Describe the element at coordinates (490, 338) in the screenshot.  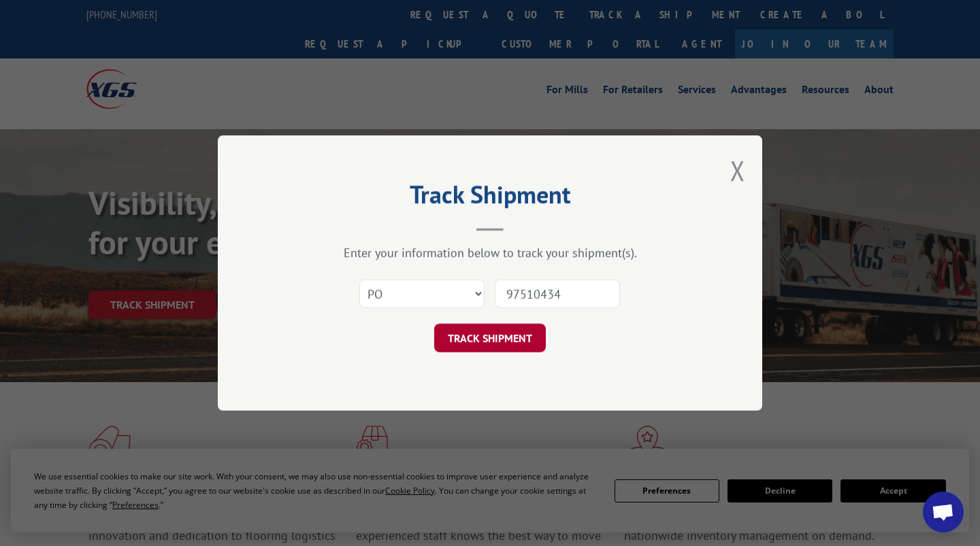
I see `button: TRACK SHIPMENT` at that location.